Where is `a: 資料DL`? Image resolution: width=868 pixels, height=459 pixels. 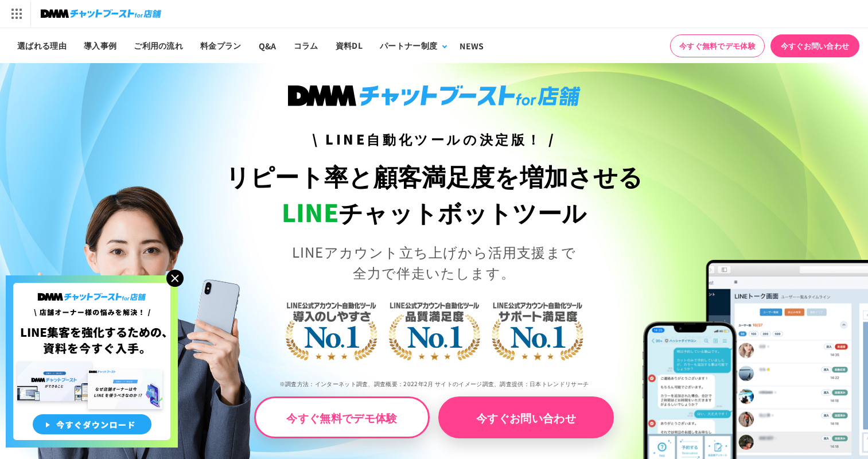 a: 資料DL is located at coordinates (349, 45).